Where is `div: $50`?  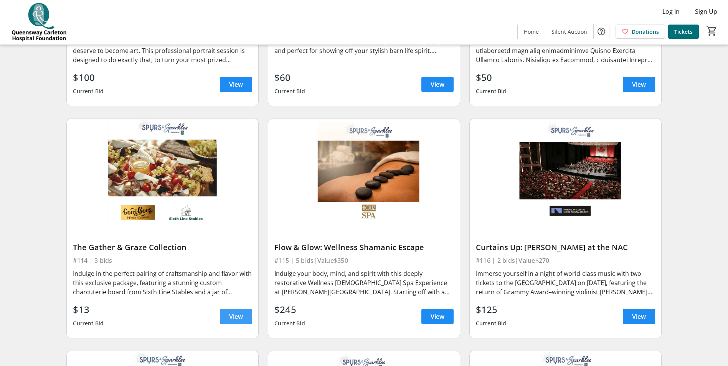
div: $50 is located at coordinates (491, 78).